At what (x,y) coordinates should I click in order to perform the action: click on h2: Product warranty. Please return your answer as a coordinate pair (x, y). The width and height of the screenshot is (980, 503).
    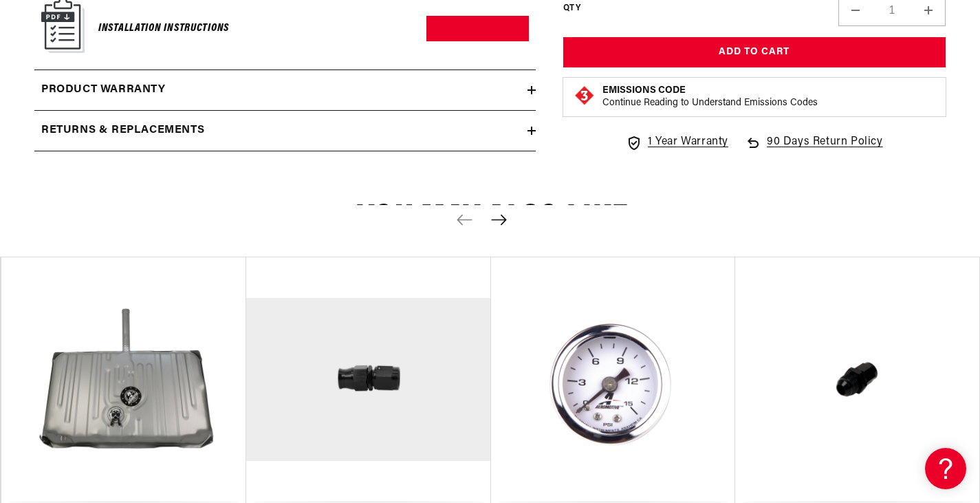
    Looking at the image, I should click on (103, 90).